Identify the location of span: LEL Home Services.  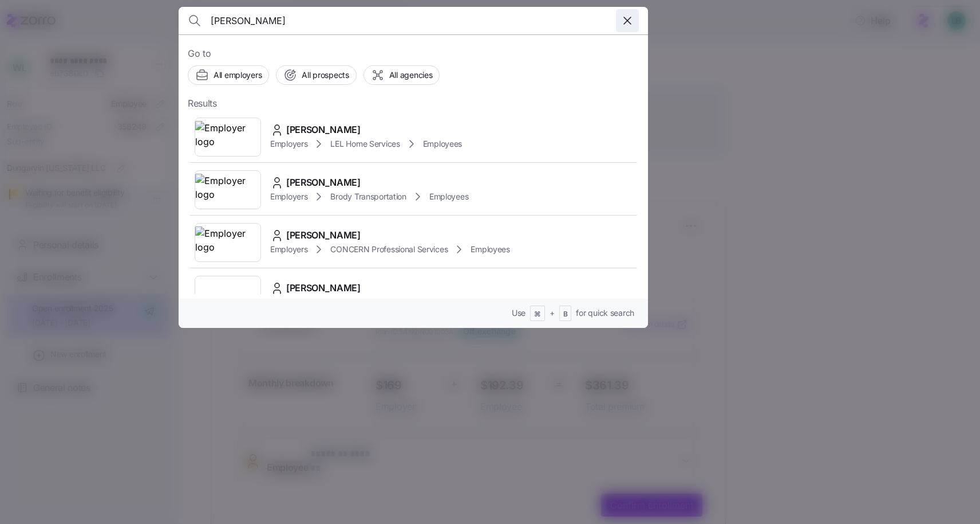
(365, 144).